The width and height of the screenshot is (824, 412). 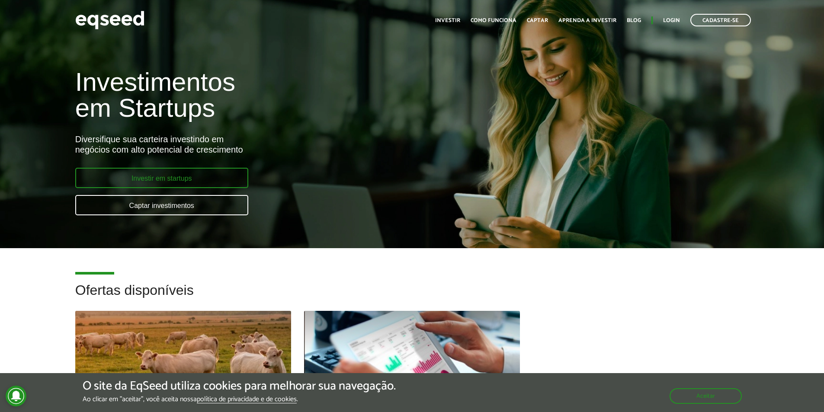 What do you see at coordinates (275, 145) in the screenshot?
I see `div: Diversifique sua carteira investindo em negócios com alto potencial de crescimento` at bounding box center [275, 145].